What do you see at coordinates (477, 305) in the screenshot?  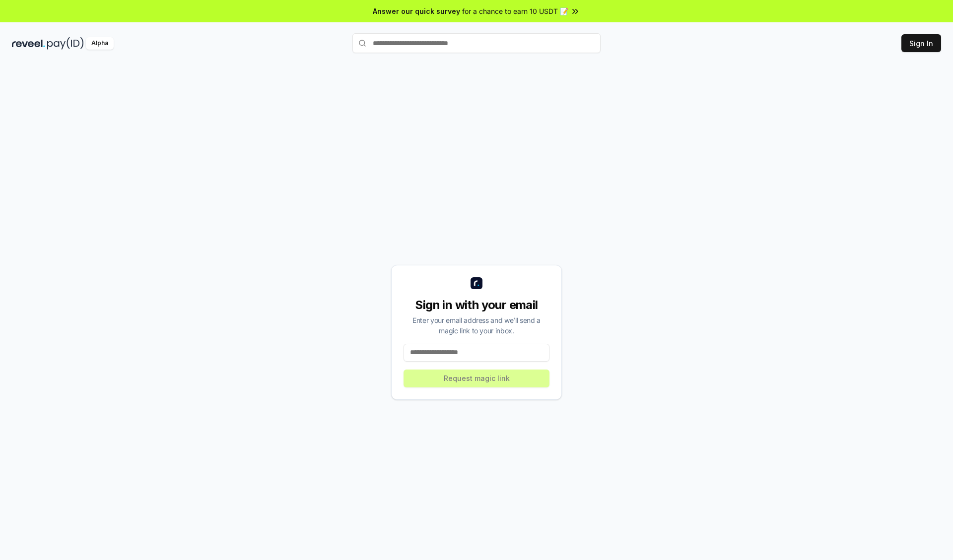 I see `div: Sign in with your email` at bounding box center [477, 305].